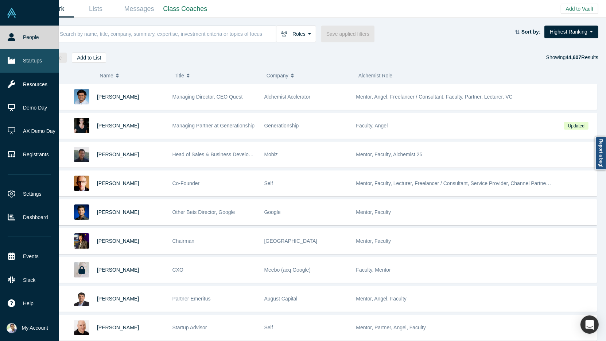 The width and height of the screenshot is (606, 341). What do you see at coordinates (601, 153) in the screenshot?
I see `a: Report a bug!` at bounding box center [601, 153].